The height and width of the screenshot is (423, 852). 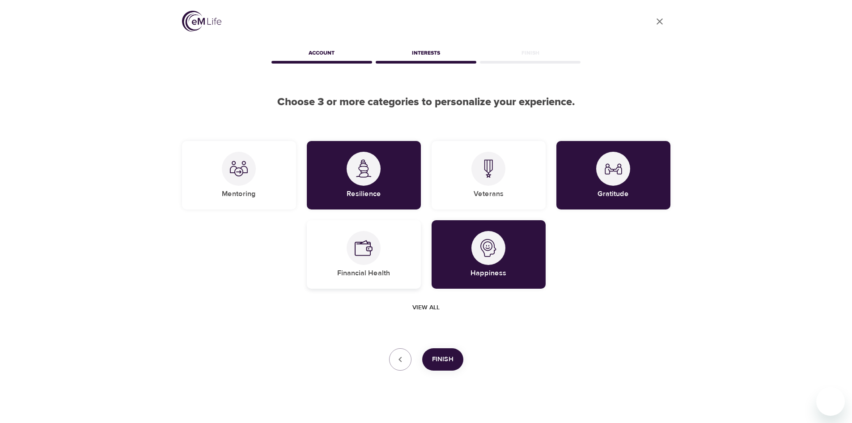 What do you see at coordinates (364, 254) in the screenshot?
I see `div: Financial HealthFinancial Health` at bounding box center [364, 254].